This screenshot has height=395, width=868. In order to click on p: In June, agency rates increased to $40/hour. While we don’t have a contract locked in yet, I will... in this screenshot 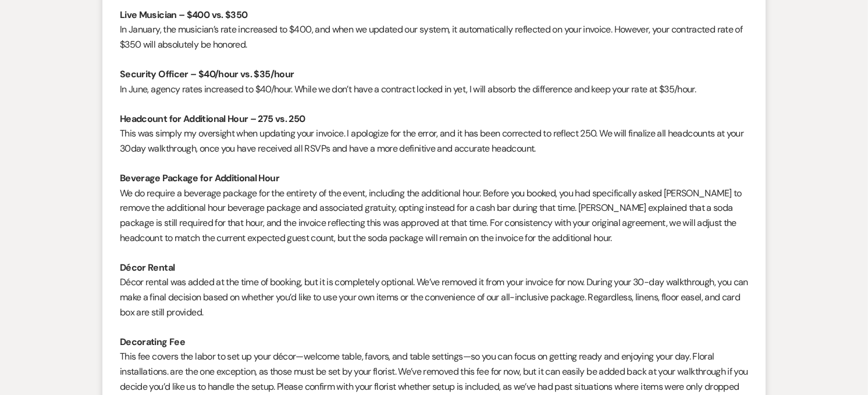, I will do `click(434, 90)`.